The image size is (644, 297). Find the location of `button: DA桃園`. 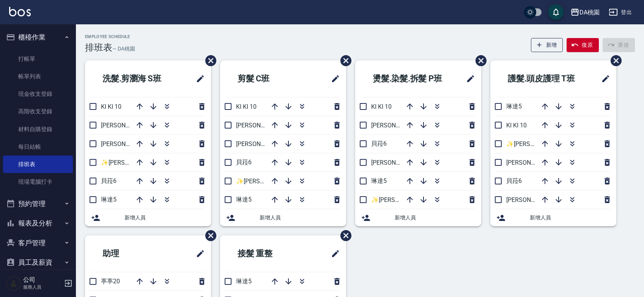

button: DA桃園 is located at coordinates (585, 12).